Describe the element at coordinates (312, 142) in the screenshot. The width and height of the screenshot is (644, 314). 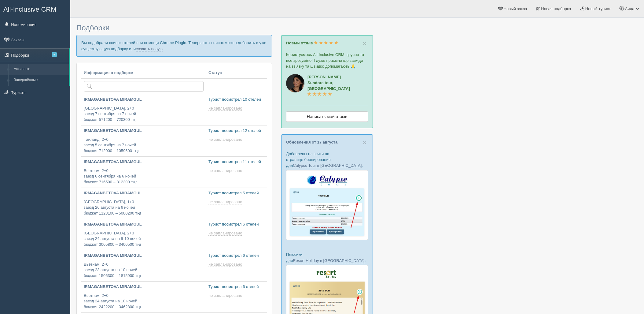
I see `a: Обновления от 17 августа` at that location.